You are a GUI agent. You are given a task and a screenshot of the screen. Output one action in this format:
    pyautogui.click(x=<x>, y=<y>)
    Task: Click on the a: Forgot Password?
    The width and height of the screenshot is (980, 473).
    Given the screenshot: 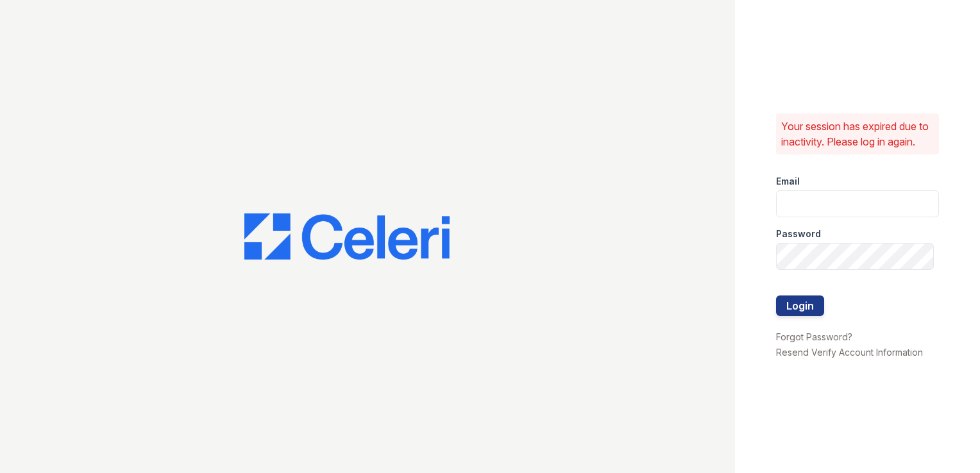 What is the action you would take?
    pyautogui.click(x=814, y=337)
    